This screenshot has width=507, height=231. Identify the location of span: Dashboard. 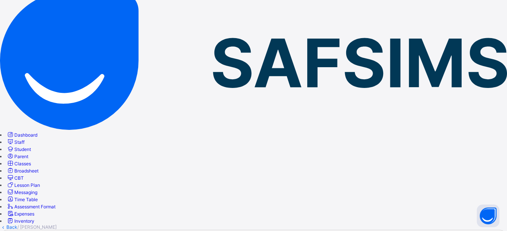
(26, 135).